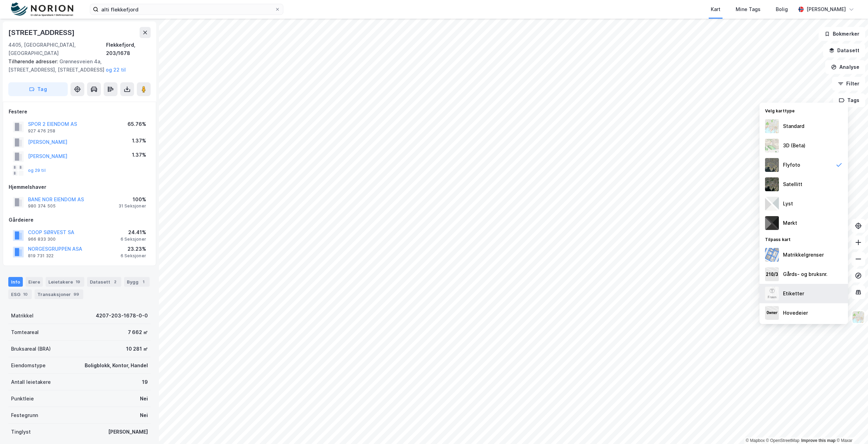  I want to click on img: majorOwner.b5e170eddb5c04bfeeff.jpeg, so click(772, 313).